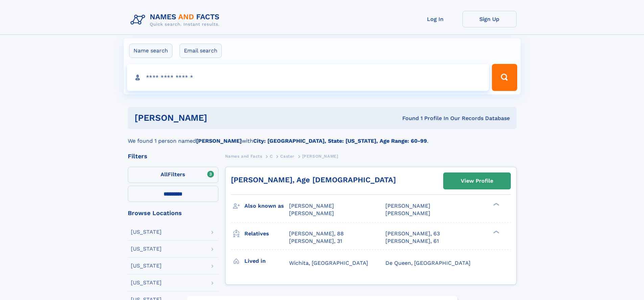 The image size is (644, 300). I want to click on span: All, so click(164, 174).